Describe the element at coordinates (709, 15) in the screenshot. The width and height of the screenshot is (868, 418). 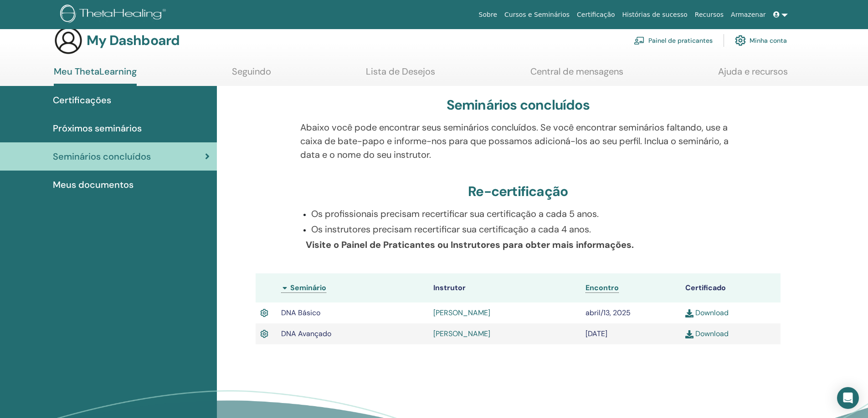
I see `a: Recursos` at that location.